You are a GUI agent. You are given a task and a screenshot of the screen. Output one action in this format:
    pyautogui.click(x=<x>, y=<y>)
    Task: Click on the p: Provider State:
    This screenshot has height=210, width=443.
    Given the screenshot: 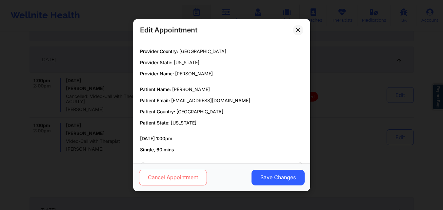 What is the action you would take?
    pyautogui.click(x=222, y=63)
    